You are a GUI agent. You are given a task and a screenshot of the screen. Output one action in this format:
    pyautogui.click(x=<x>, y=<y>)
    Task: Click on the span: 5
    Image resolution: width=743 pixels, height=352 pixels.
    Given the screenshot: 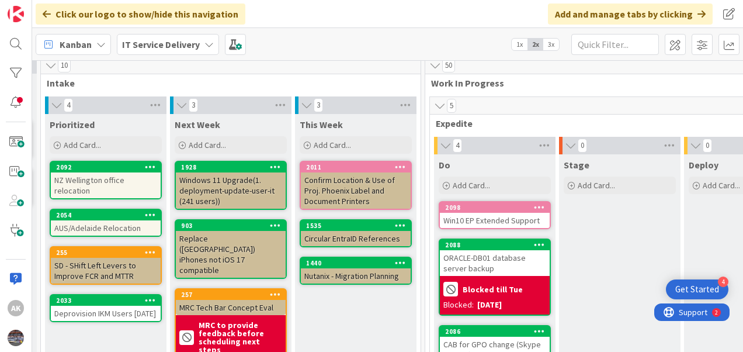 What is the action you would take?
    pyautogui.click(x=452, y=106)
    